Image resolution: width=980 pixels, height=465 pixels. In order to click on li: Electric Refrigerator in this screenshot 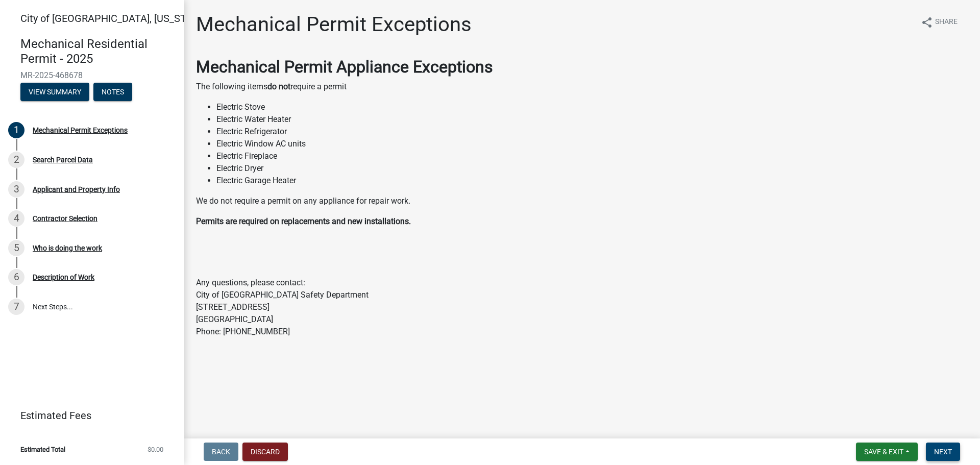, I will do `click(592, 132)`.